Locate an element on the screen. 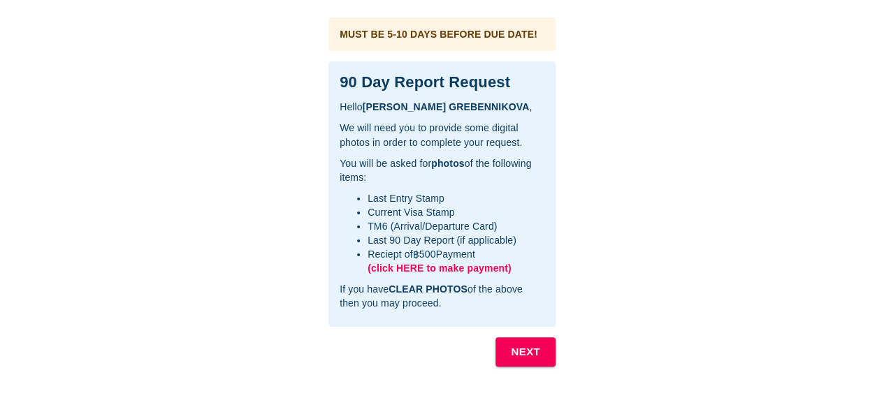  li: Reciept of ฿500 Payment is located at coordinates (455, 261).